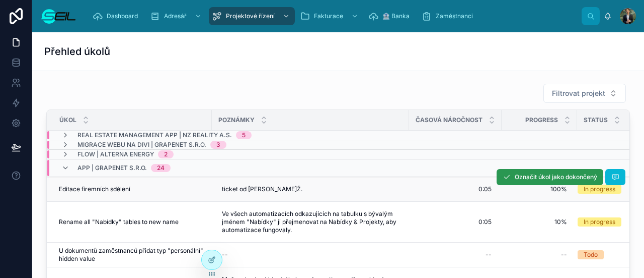 This screenshot has width=644, height=278. What do you see at coordinates (142, 144) in the screenshot?
I see `span: Migrace webu na Divi | GrapeNet s.r.o.` at bounding box center [142, 144].